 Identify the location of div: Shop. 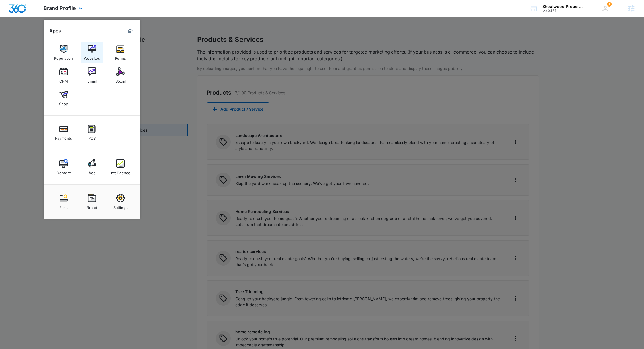
(63, 102).